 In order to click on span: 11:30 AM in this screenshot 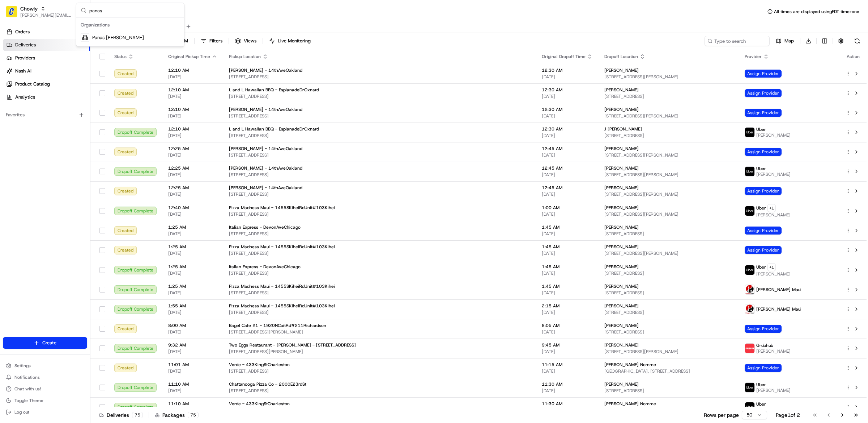, I will do `click(567, 403)`.